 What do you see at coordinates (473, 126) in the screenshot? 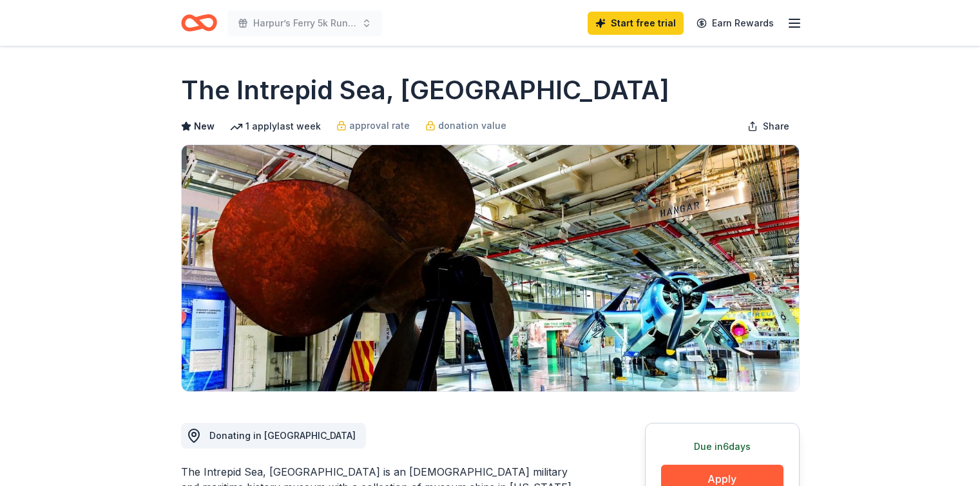
I see `span: donation value` at bounding box center [473, 126].